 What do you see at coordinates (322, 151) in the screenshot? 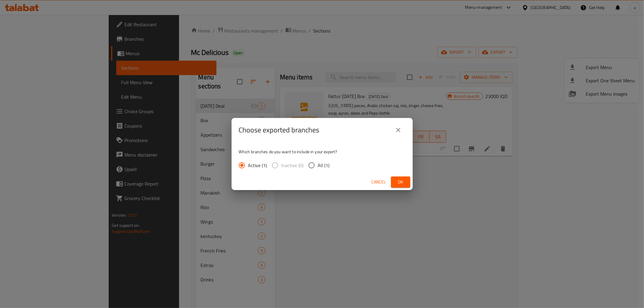
I see `p: Which branches do you want to include in your export?` at bounding box center [322, 151].